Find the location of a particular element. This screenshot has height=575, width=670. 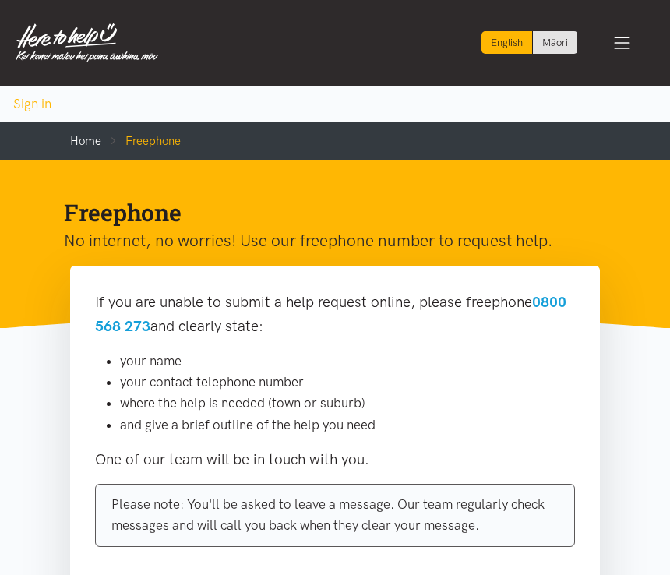

li: where the help is needed (town or suburb) is located at coordinates (347, 403).